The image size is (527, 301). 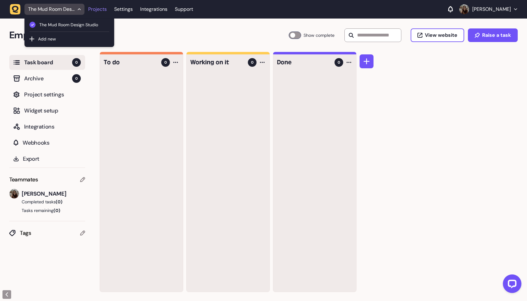 I want to click on button: View website, so click(x=437, y=35).